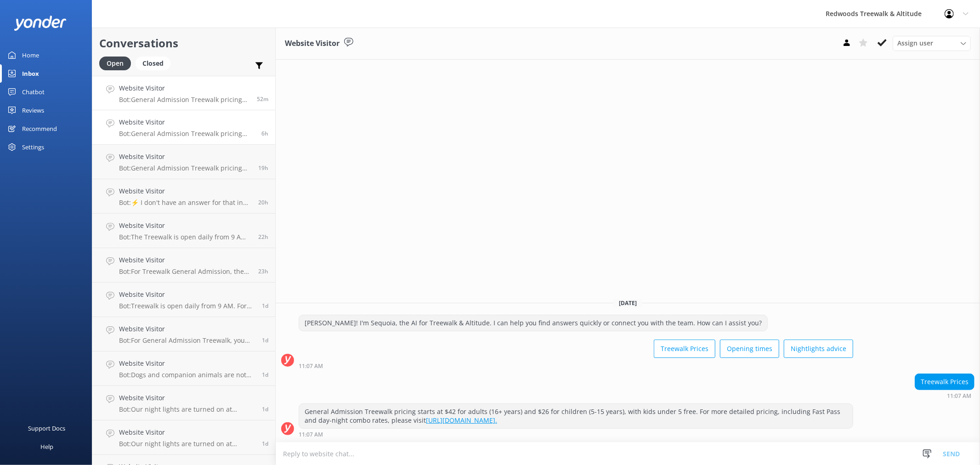  Describe the element at coordinates (263, 237) in the screenshot. I see `span: Aug 27 2025 01:55pm (UTC +12:00) Pacific/Auckland` at that location.